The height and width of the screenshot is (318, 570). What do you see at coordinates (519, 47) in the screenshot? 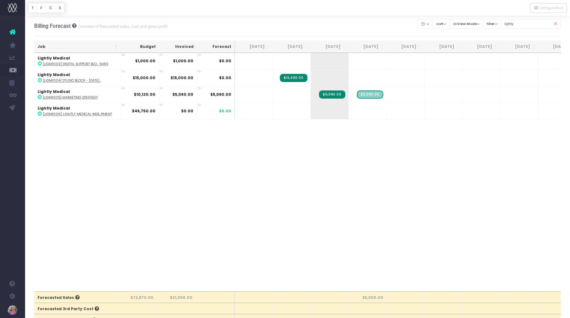
I see `th: Feb 26: activate to sort column ascending` at bounding box center [519, 47].